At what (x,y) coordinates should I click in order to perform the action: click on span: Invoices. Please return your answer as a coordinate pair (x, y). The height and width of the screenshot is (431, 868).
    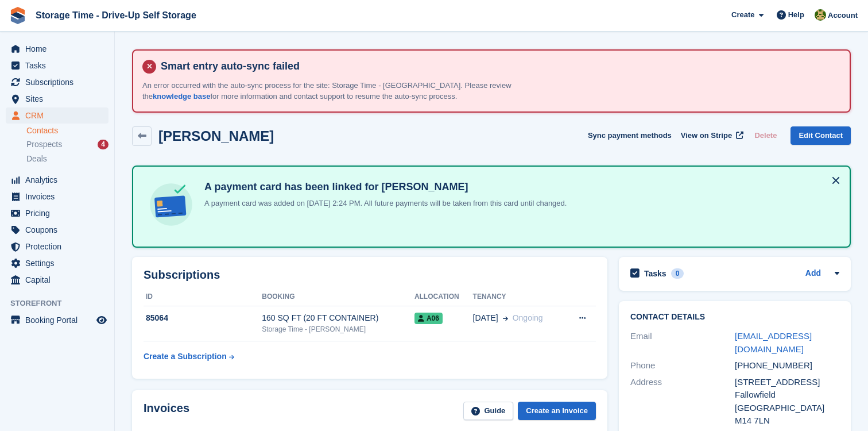
    Looking at the image, I should click on (59, 197).